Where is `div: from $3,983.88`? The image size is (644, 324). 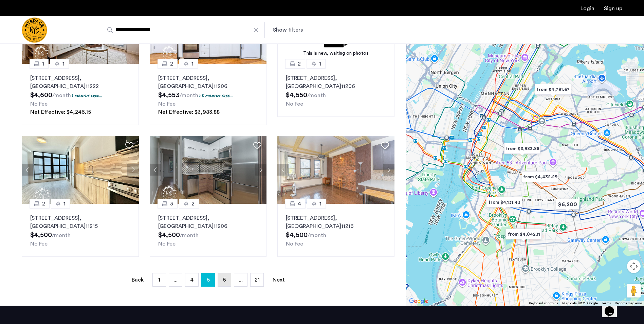 div: from $3,983.88 is located at coordinates (522, 148).